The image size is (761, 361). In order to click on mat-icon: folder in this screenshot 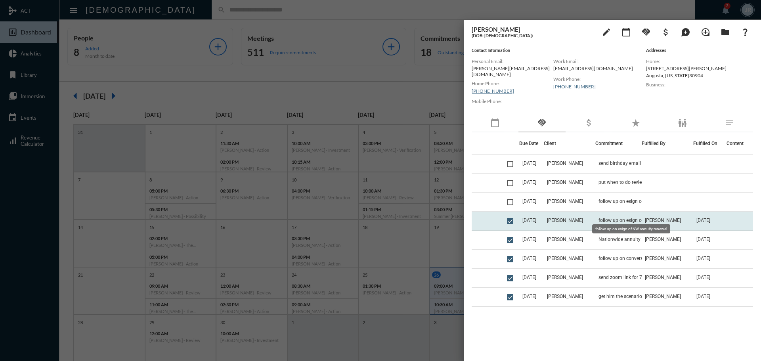, I will do `click(726, 32)`.